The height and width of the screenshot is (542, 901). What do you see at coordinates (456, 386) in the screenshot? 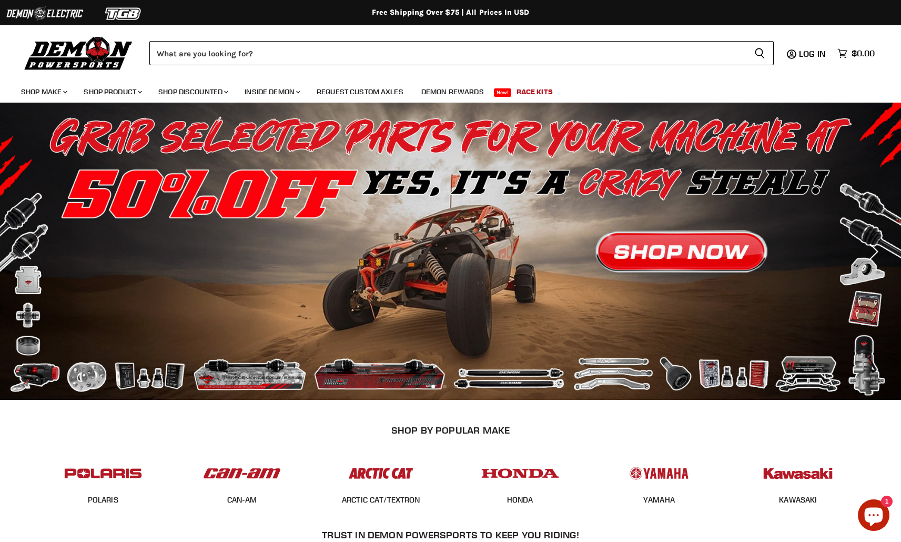
I see `li: Page dot 3` at bounding box center [456, 386].